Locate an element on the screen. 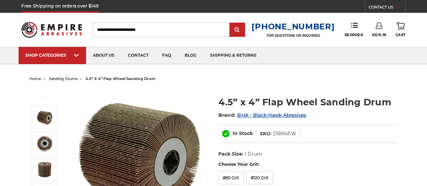 The width and height of the screenshot is (427, 186). dt: Pack Size: is located at coordinates (231, 154).